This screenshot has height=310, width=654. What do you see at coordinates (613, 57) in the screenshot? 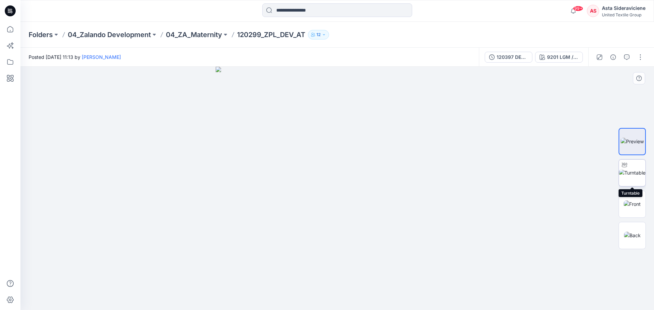
I see `button: Details` at bounding box center [613, 57].